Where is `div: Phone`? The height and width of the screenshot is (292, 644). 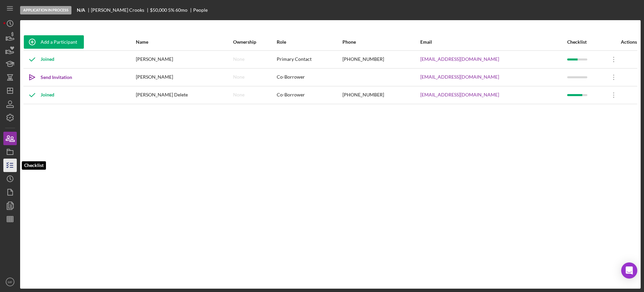 div: Phone is located at coordinates (381, 42).